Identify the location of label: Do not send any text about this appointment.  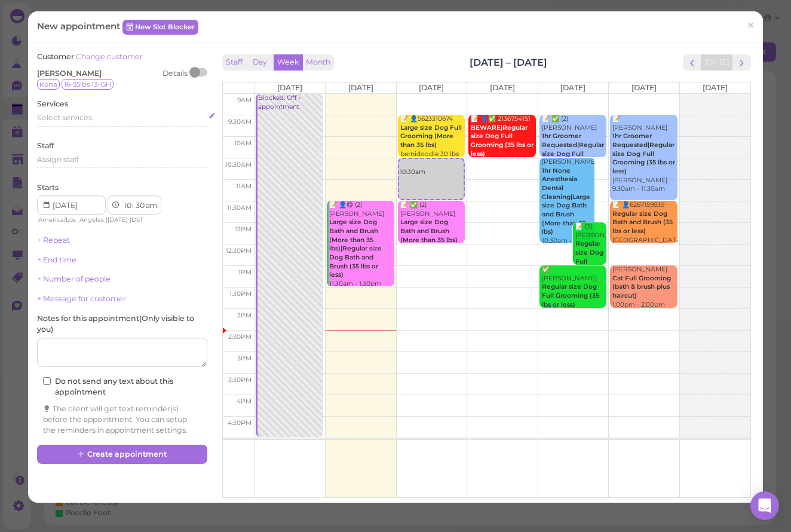
(122, 386).